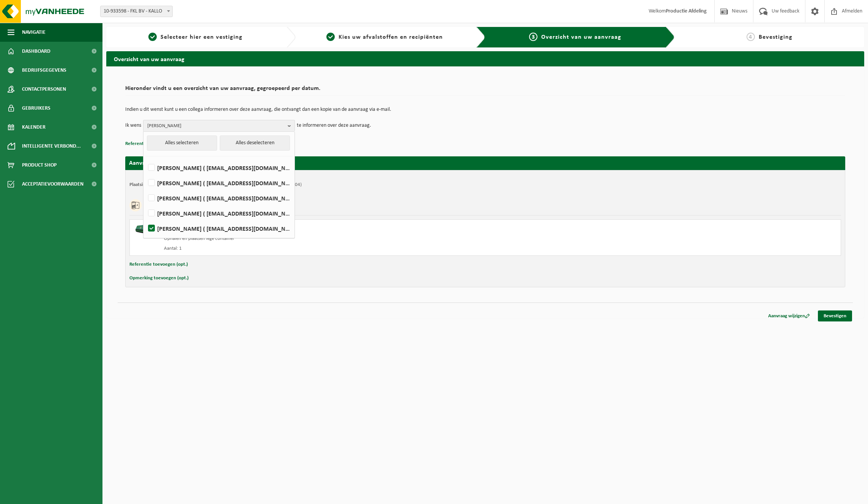 This screenshot has height=504, width=868. What do you see at coordinates (195, 37) in the screenshot?
I see `a: 1Selecteer hier een vestiging` at bounding box center [195, 37].